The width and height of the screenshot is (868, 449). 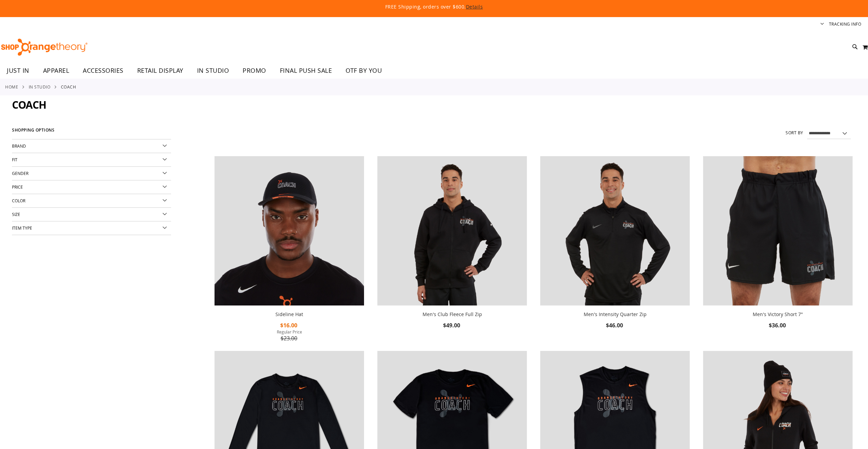 I want to click on a: ACCESSORIES, so click(x=103, y=71).